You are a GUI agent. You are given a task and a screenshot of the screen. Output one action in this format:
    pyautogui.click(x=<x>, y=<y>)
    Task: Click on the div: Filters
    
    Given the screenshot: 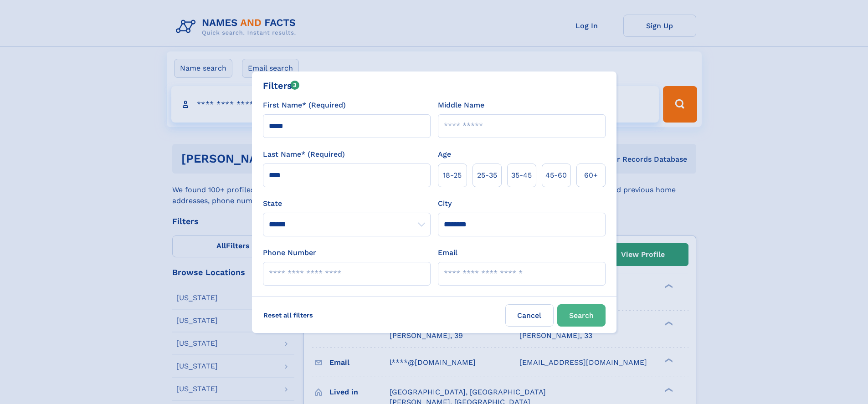 What is the action you would take?
    pyautogui.click(x=281, y=86)
    